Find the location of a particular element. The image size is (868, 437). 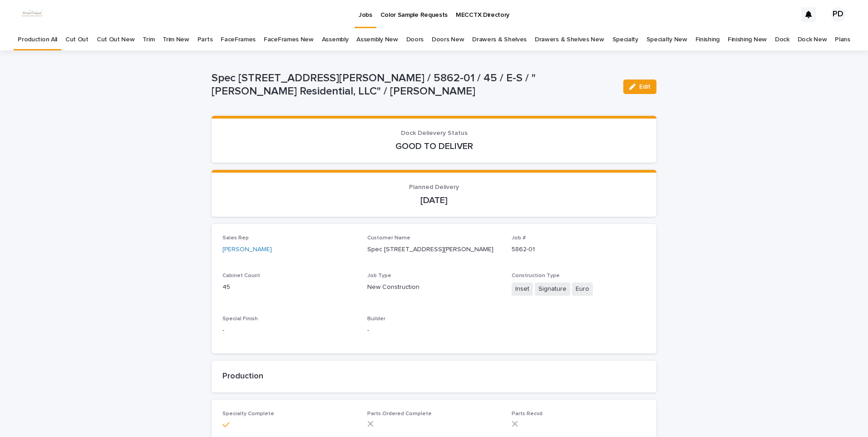

span: Euro is located at coordinates (583, 289).